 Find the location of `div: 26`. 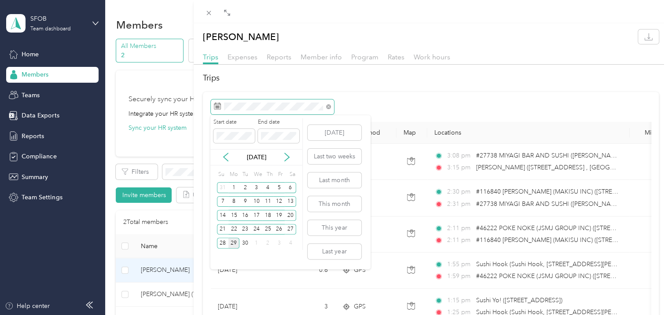

div: 26 is located at coordinates (279, 229).